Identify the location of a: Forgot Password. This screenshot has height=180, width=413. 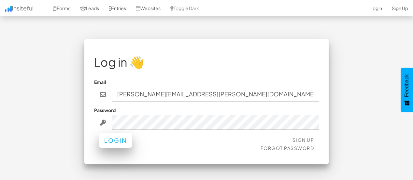
(287, 148).